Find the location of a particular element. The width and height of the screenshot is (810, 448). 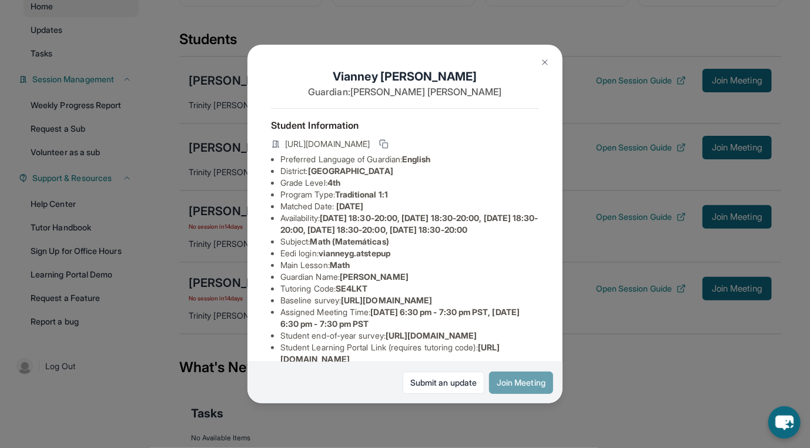

button: Copy link is located at coordinates (384, 144).